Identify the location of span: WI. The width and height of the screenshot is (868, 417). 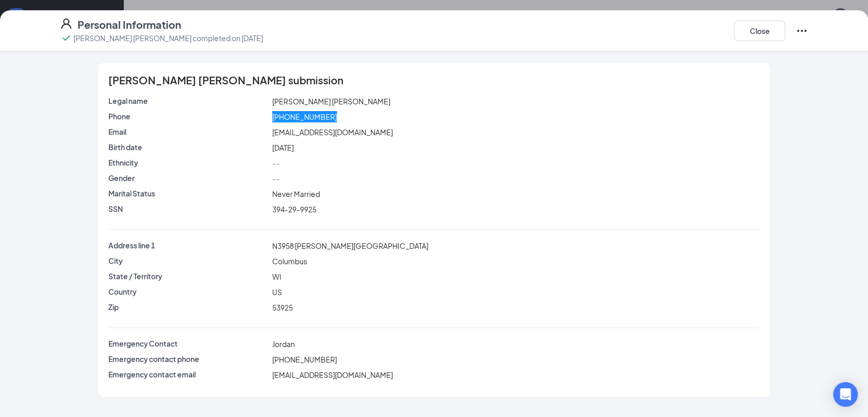
(277, 277).